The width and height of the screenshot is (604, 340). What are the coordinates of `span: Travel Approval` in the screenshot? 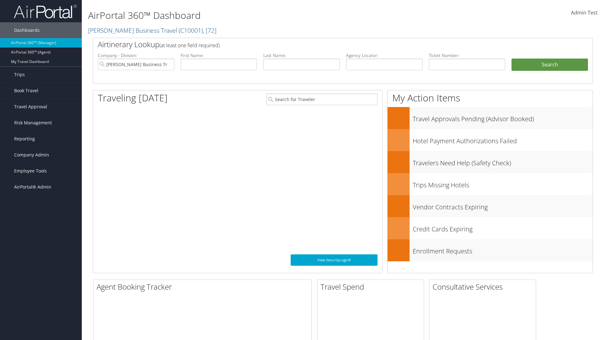 It's located at (31, 107).